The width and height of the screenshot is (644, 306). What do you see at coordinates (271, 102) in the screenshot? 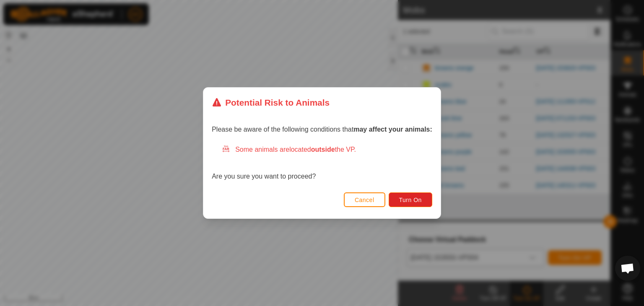
I see `div: Potential Risk to Animals` at bounding box center [271, 102].